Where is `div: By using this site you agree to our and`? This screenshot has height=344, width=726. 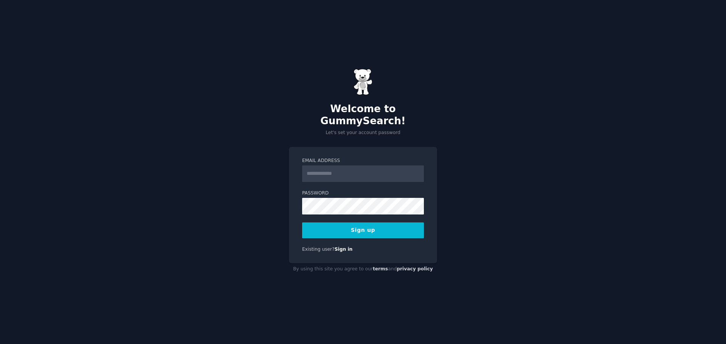 div: By using this site you agree to our and is located at coordinates (363, 269).